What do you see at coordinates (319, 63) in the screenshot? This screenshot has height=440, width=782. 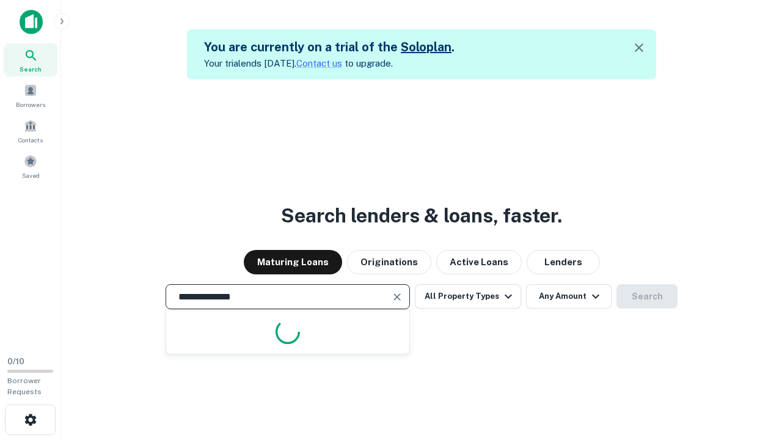 I see `a: Contact us` at bounding box center [319, 63].